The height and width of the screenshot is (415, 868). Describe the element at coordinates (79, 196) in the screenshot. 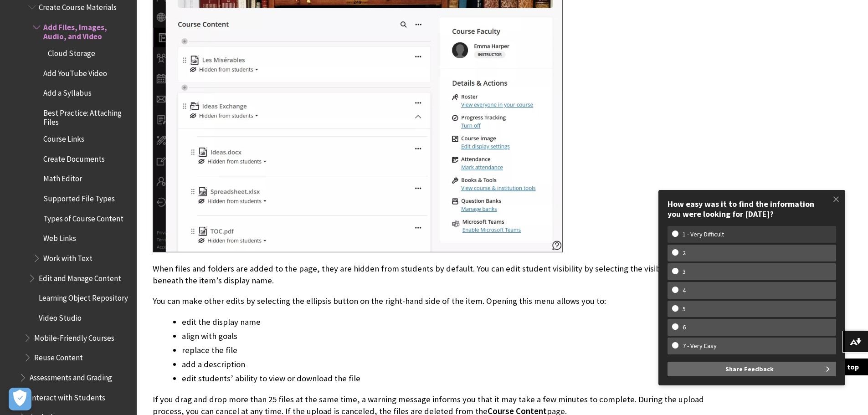

I see `span: Supported File Types` at that location.